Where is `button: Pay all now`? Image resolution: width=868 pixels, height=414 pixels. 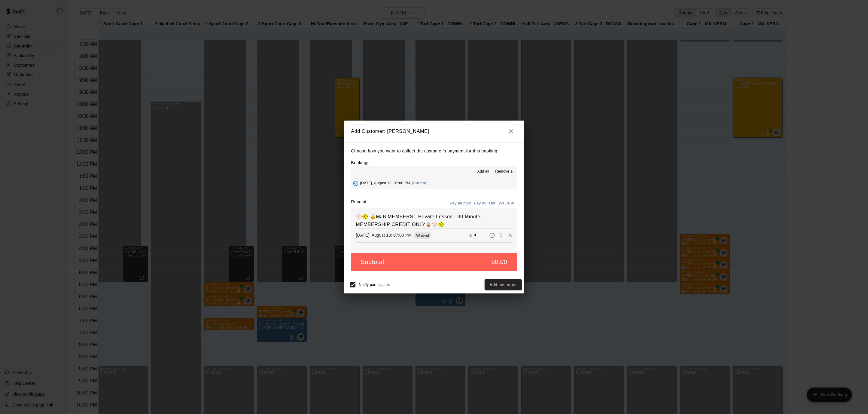 button: Pay all now is located at coordinates (460, 203).